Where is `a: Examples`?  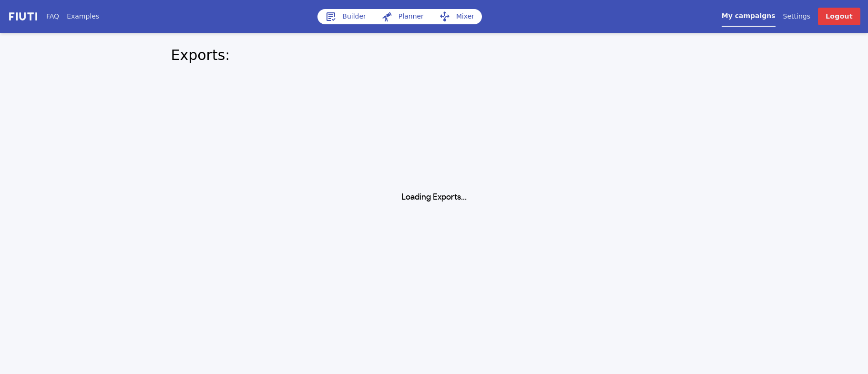 a: Examples is located at coordinates (83, 16).